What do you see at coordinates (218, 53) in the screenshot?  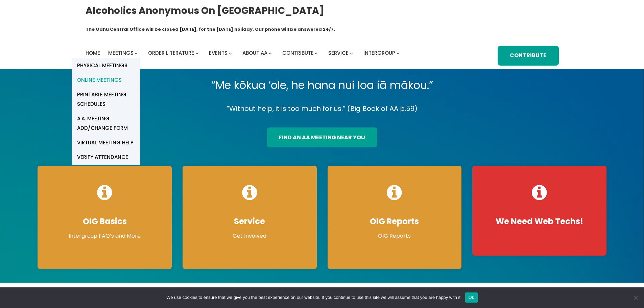 I see `a: Events` at bounding box center [218, 53].